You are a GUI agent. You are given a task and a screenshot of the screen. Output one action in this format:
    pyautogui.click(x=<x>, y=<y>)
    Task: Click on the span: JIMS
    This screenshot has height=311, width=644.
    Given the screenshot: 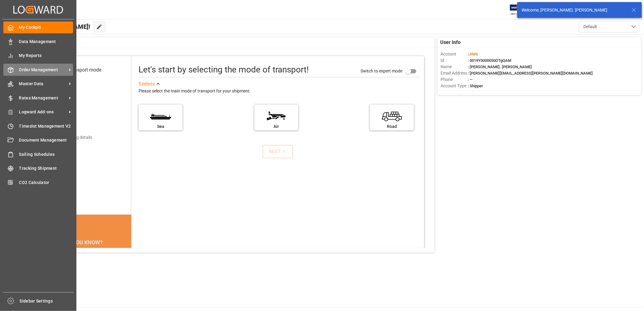 What is the action you would take?
    pyautogui.click(x=473, y=54)
    